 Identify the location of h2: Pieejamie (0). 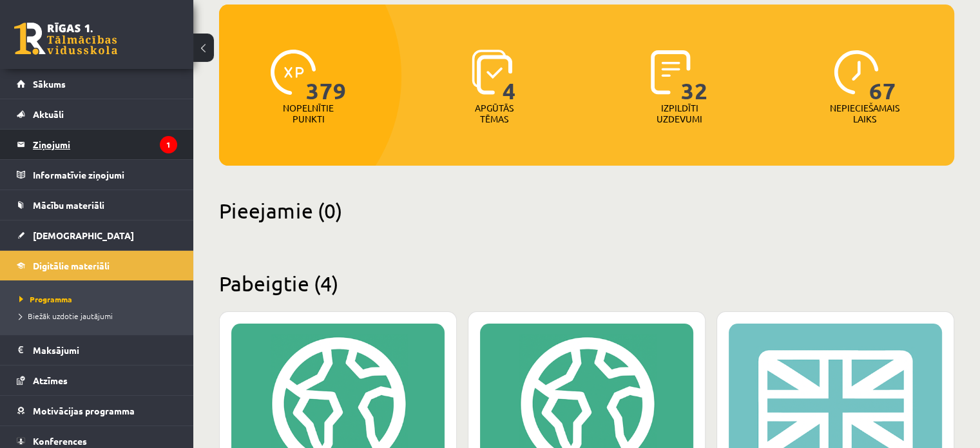
(586, 210).